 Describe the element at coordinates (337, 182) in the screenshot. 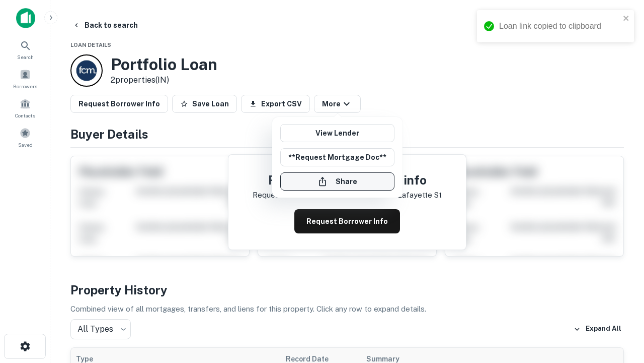

I see `button: Share` at that location.